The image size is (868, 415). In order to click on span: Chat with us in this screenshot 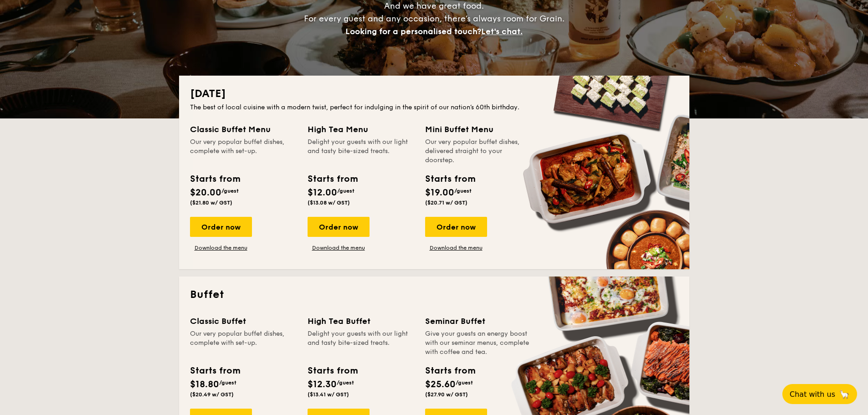, I will do `click(812, 394)`.